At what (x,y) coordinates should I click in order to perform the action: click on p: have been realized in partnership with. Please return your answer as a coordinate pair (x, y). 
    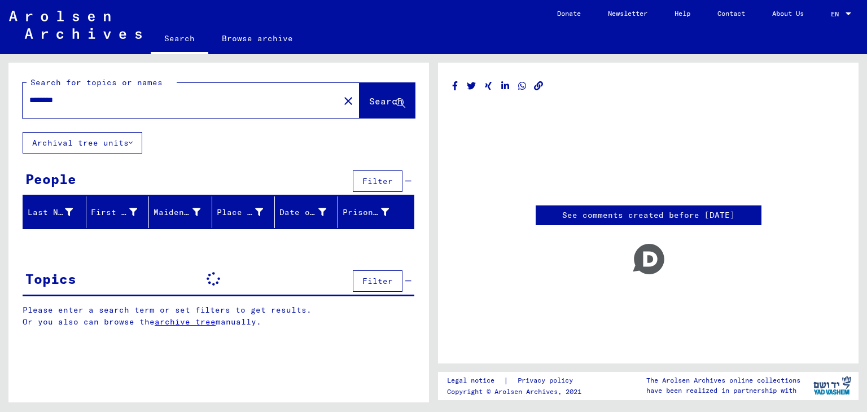
    Looking at the image, I should click on (723, 391).